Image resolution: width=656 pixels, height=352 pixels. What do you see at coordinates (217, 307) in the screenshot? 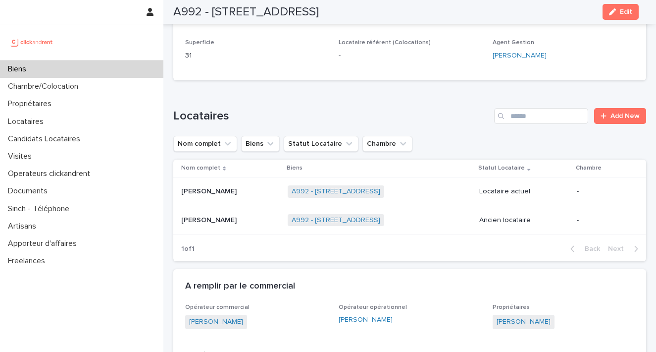
I see `span: Opérateur commercial` at bounding box center [217, 307].